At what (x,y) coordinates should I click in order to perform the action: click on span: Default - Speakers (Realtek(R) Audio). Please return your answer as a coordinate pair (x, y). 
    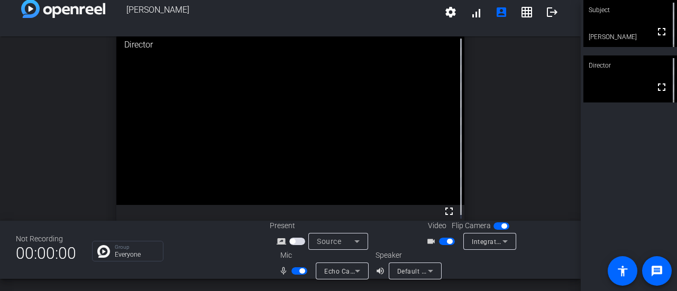
    Looking at the image, I should click on (454, 271).